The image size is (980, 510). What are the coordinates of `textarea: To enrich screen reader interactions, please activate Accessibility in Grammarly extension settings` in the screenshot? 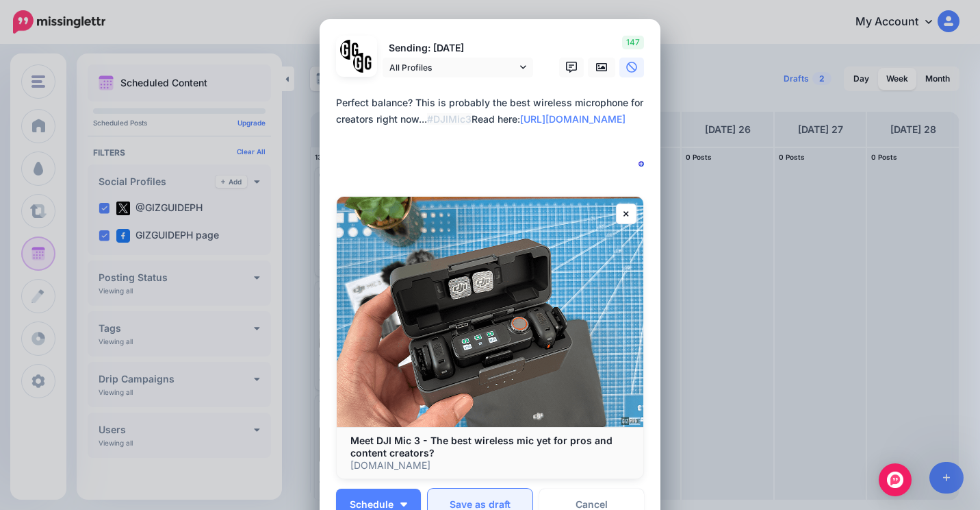 It's located at (494, 135).